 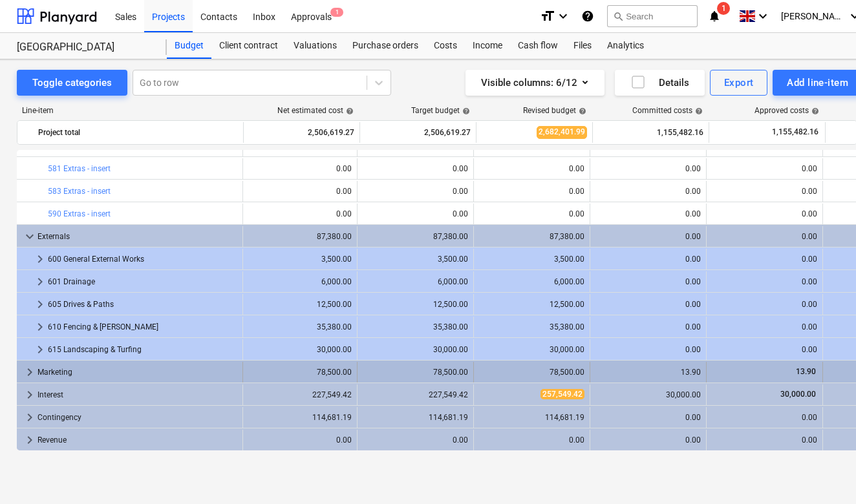 What do you see at coordinates (446, 46) in the screenshot?
I see `div: Costs` at bounding box center [446, 46].